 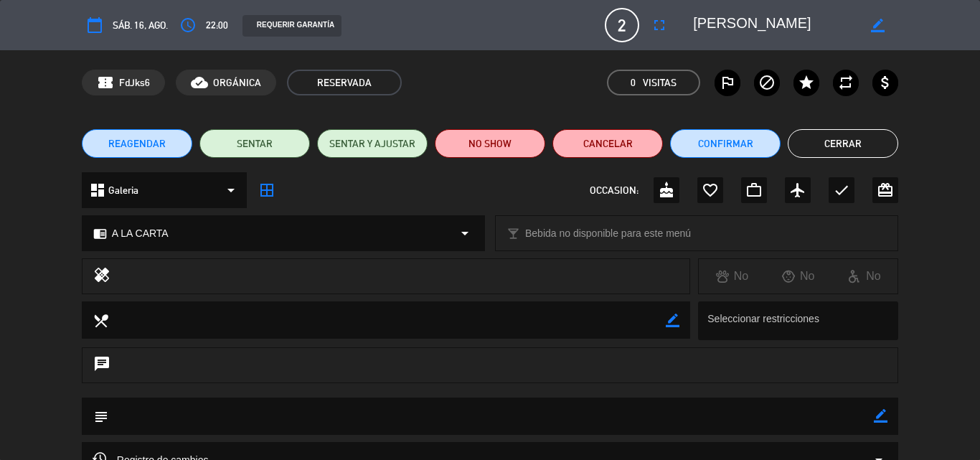 I want to click on i: healing, so click(x=102, y=276).